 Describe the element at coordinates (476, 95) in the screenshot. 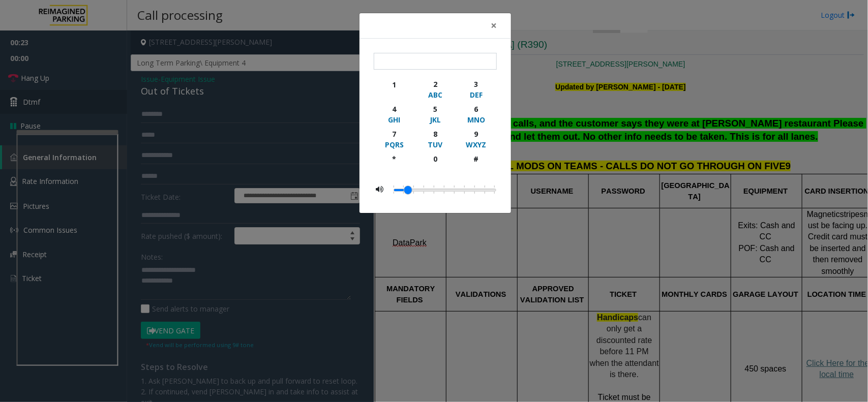

I see `div: DEF` at that location.